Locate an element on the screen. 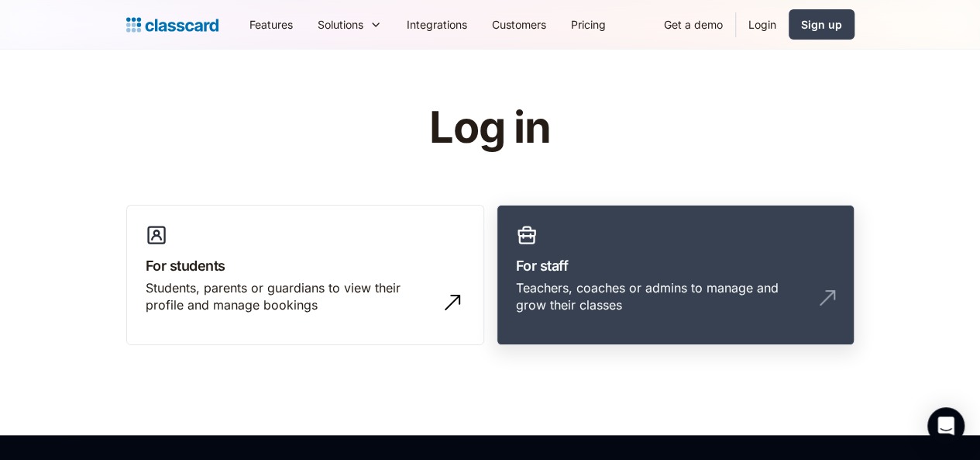 The height and width of the screenshot is (460, 980). a: For staffTeachers, coaches or admins to manage and grow their classes is located at coordinates (676, 276).